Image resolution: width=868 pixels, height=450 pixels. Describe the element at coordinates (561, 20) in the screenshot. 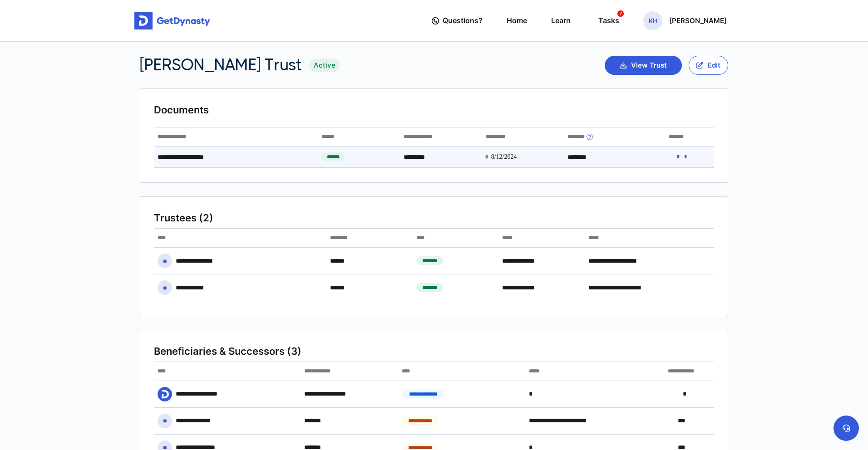

I see `a: Learn` at that location.